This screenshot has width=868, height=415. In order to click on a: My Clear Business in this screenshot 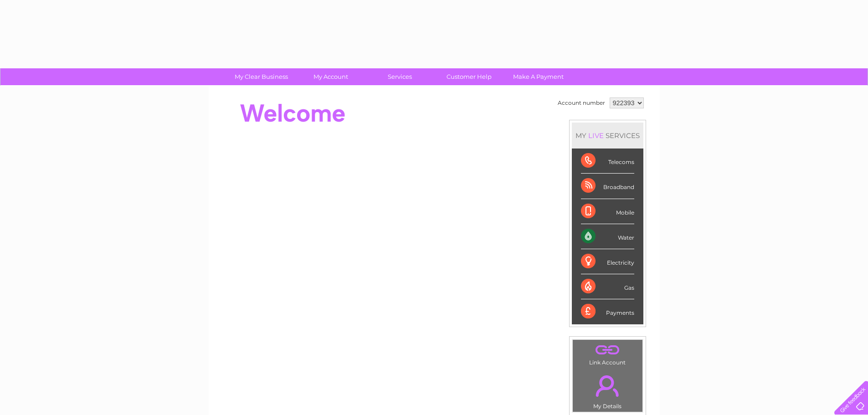, I will do `click(261, 77)`.